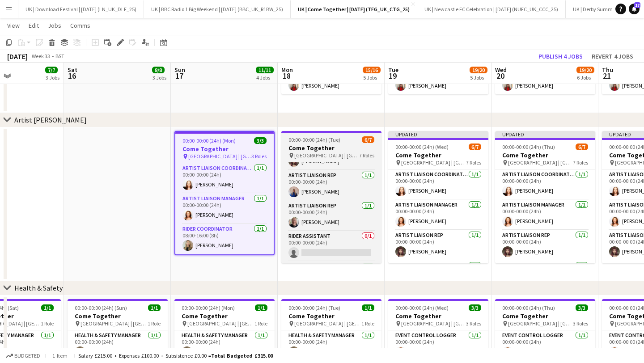  I want to click on button: Budgeted, so click(23, 356).